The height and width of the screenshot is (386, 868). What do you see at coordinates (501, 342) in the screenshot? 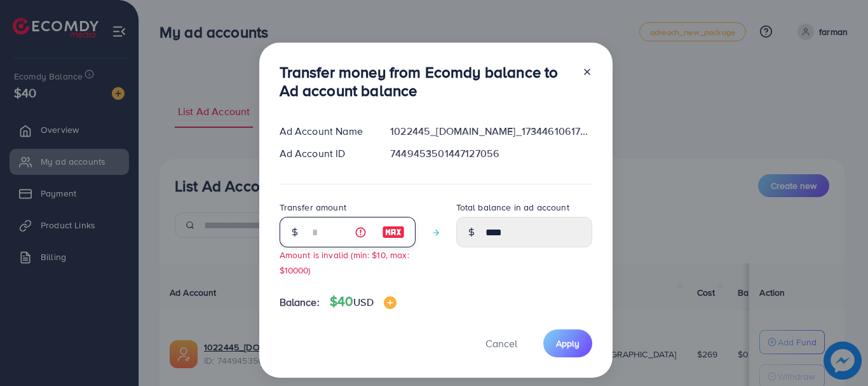
I see `button: Cancel` at bounding box center [501, 342].